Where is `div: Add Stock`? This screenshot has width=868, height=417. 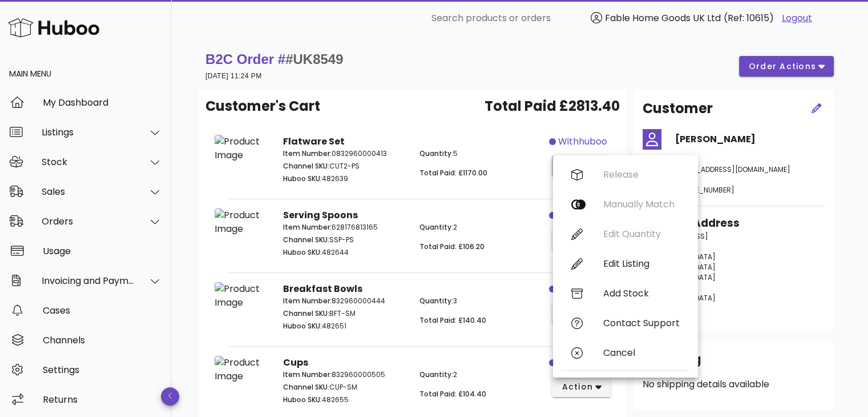 div: Add Stock is located at coordinates (642, 293).